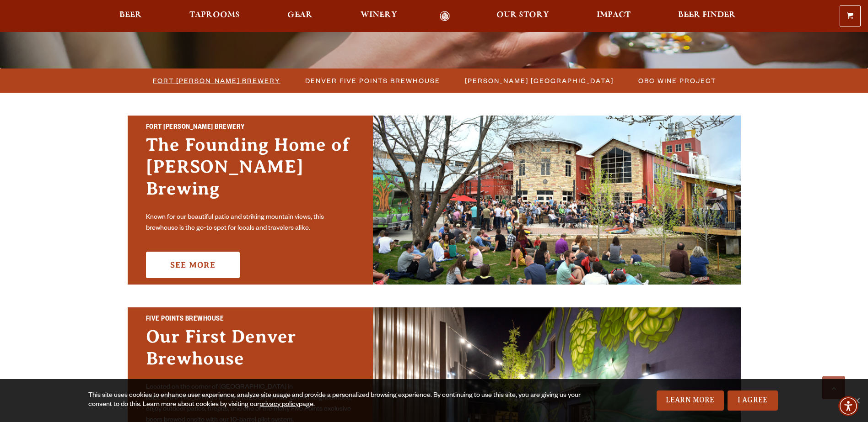 Image resolution: width=868 pixels, height=422 pixels. Describe the element at coordinates (379, 16) in the screenshot. I see `a: Winery` at that location.